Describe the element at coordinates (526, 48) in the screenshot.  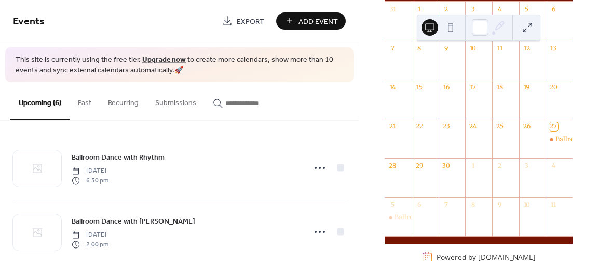
I see `div: 12` at that location.